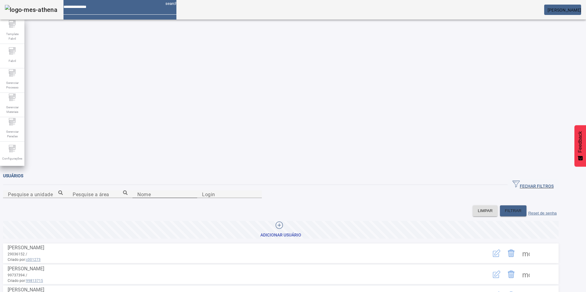  I want to click on img: logo-mes-athena, so click(31, 10).